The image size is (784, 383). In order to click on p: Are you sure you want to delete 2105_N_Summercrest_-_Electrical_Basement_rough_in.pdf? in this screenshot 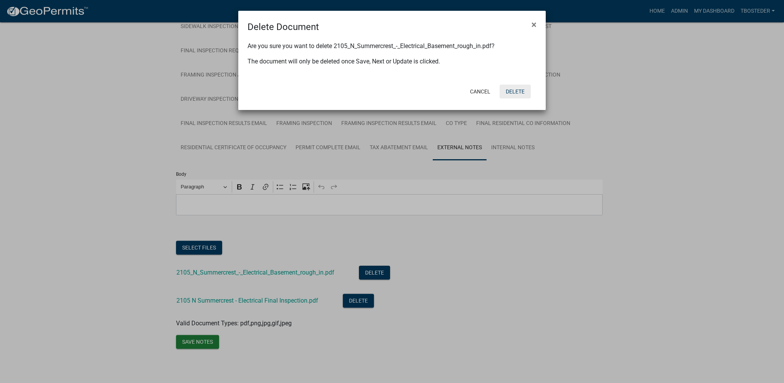, I will do `click(392, 46)`.